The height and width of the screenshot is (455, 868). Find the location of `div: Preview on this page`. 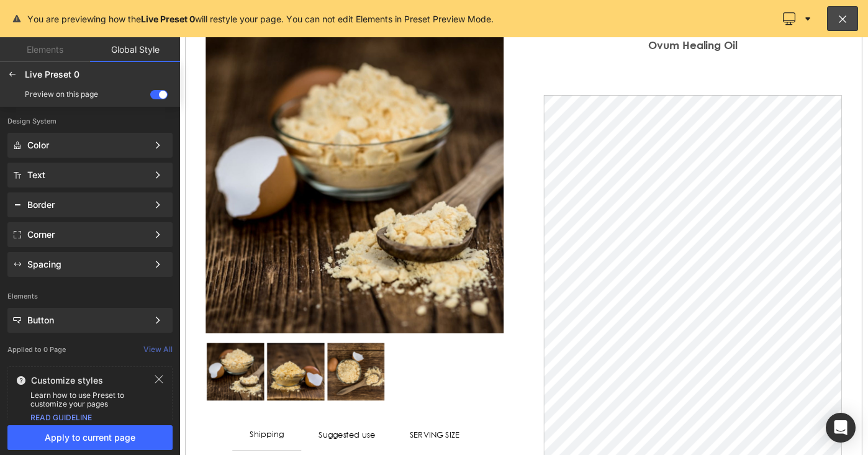

div: Preview on this page is located at coordinates (61, 94).